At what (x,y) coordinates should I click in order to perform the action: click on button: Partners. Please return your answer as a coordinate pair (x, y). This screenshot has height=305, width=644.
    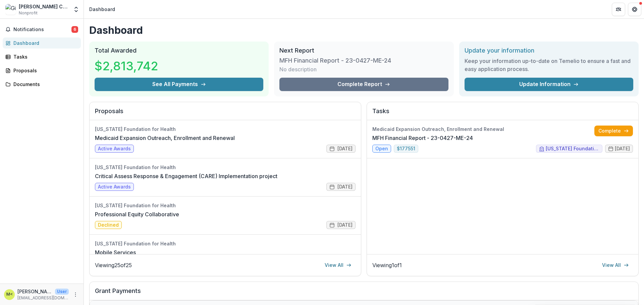
    Looking at the image, I should click on (618, 9).